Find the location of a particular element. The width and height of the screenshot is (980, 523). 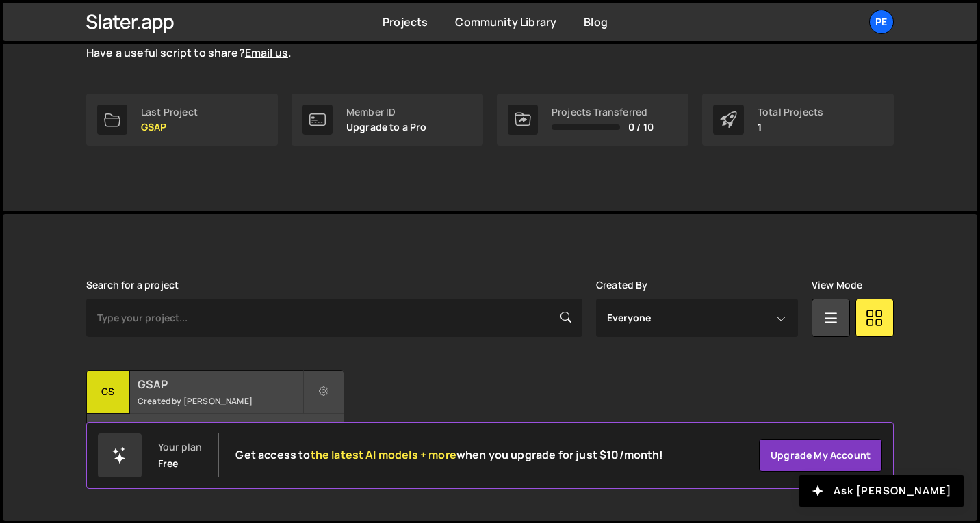

span: the latest AI models + more is located at coordinates (383, 455).